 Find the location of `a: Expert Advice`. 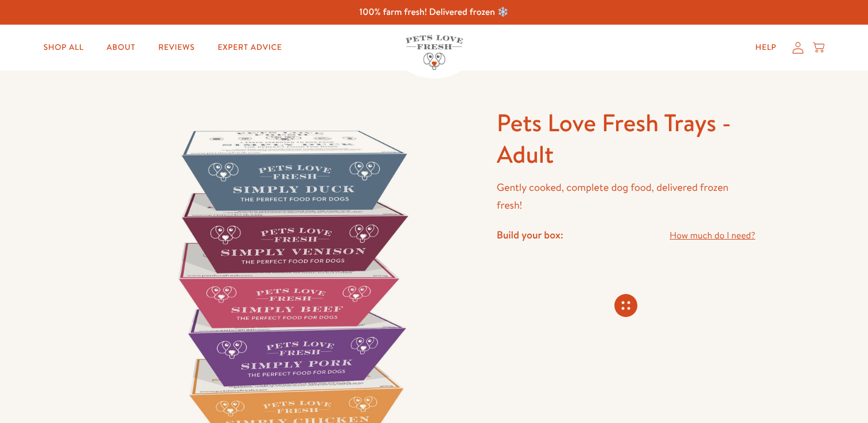

a: Expert Advice is located at coordinates (250, 48).